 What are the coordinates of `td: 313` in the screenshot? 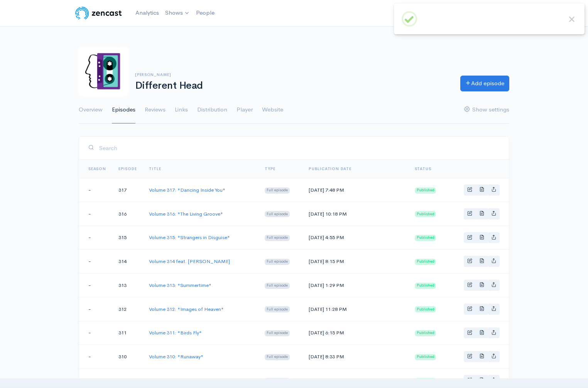 It's located at (128, 285).